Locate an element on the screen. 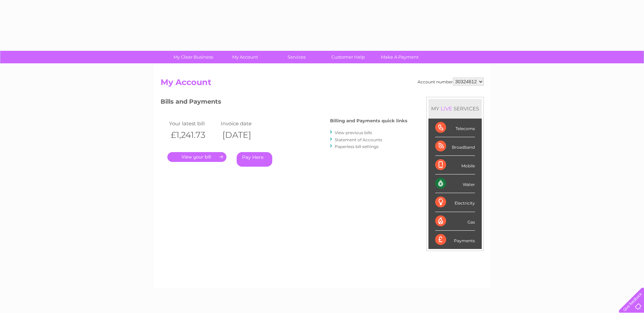  div: Telecoms is located at coordinates (455, 128).